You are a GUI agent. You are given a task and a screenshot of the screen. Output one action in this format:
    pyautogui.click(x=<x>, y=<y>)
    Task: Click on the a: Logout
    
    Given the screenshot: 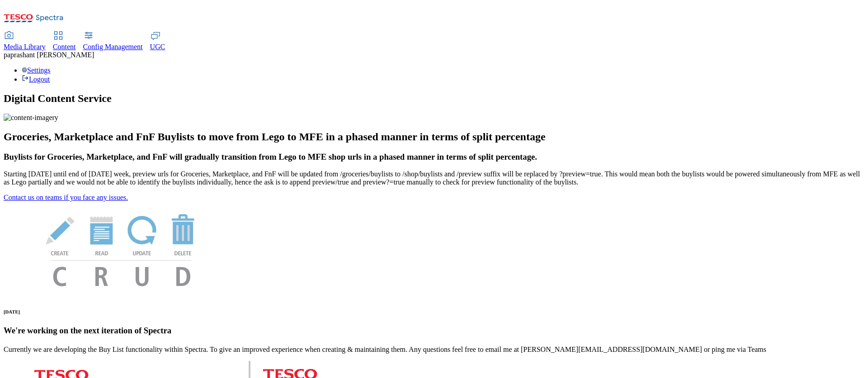 What is the action you would take?
    pyautogui.click(x=36, y=79)
    